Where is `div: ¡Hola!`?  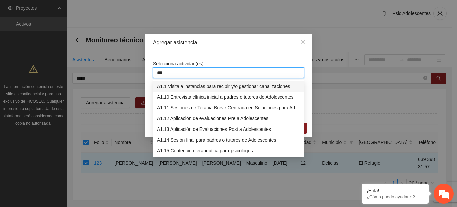 div: ¡Hola! is located at coordinates (395, 190).